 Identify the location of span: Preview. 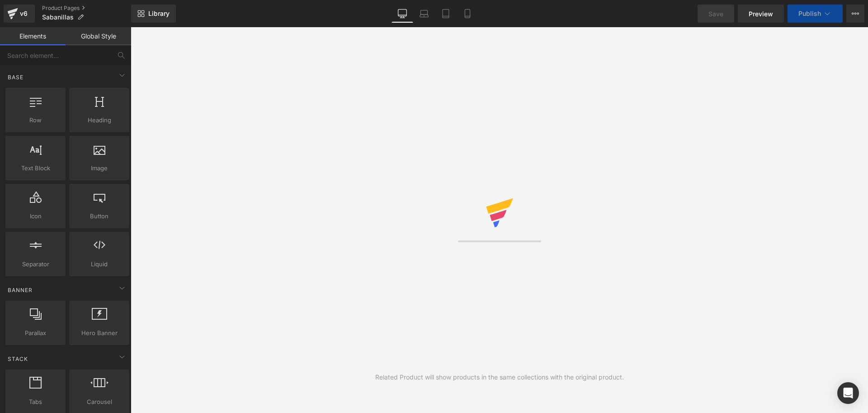
(761, 14).